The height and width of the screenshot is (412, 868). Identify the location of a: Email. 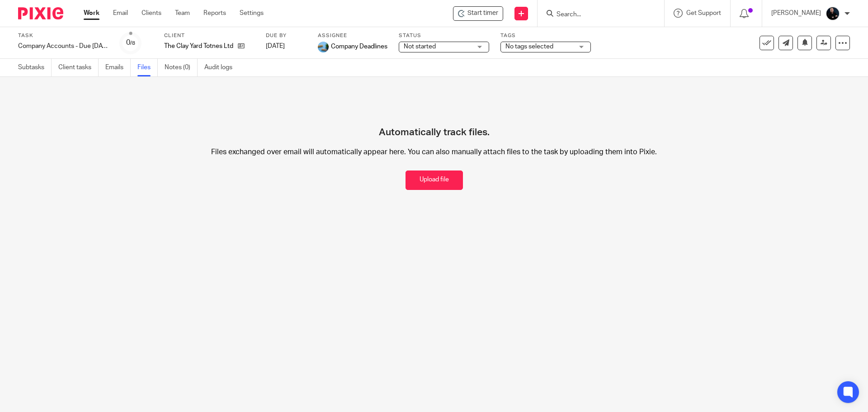
(120, 13).